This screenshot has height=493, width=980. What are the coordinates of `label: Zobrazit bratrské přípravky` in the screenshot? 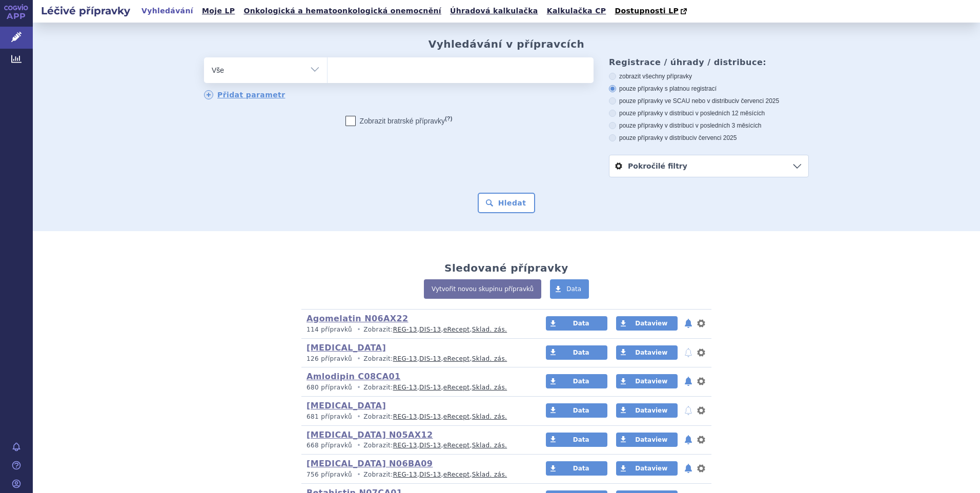 It's located at (399, 121).